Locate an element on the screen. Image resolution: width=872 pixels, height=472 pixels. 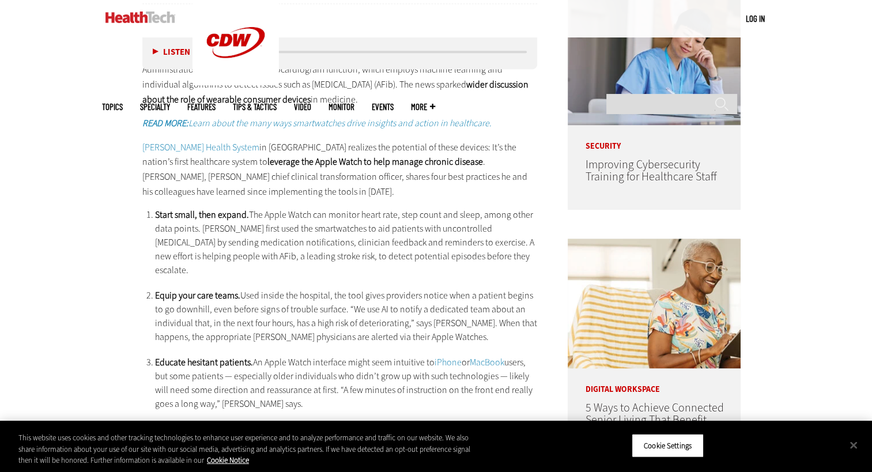
li: Used inside the hospital, the tool gives providers notice when a patient begins to go downhill, e... is located at coordinates (346, 316).